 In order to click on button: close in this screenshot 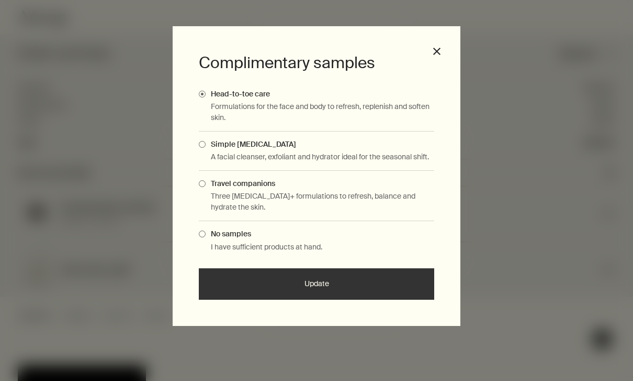, I will do `click(437, 51)`.